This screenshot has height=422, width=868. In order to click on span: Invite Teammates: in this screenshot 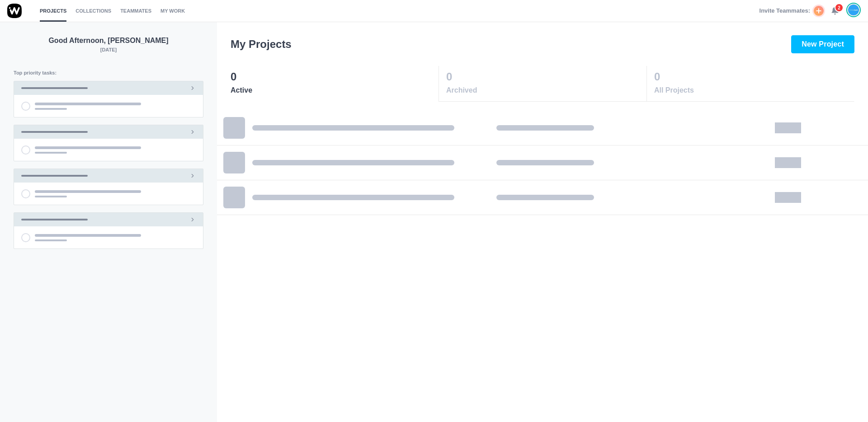, I will do `click(785, 11)`.